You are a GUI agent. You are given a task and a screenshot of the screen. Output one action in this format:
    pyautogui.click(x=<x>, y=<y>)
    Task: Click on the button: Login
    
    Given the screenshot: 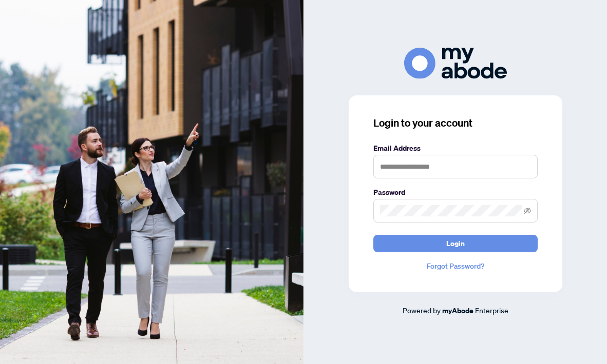 What is the action you would take?
    pyautogui.click(x=455, y=244)
    